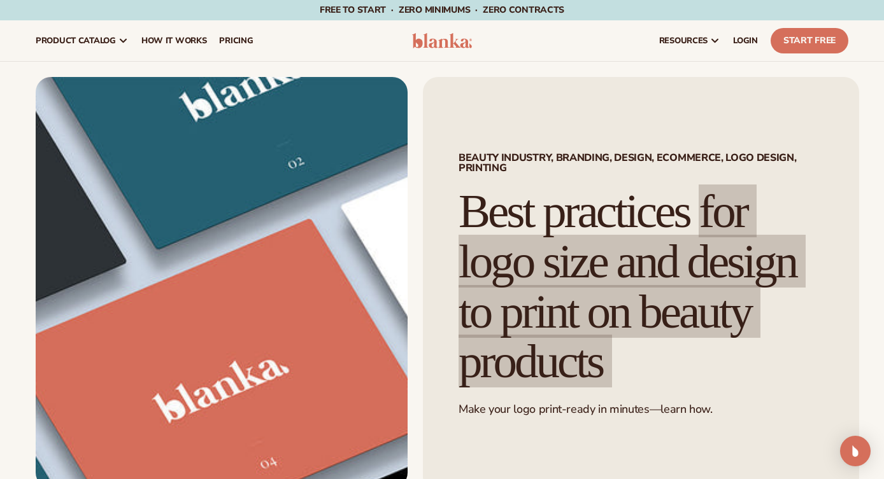 Image resolution: width=884 pixels, height=479 pixels. What do you see at coordinates (745, 41) in the screenshot?
I see `a: LOGIN` at bounding box center [745, 41].